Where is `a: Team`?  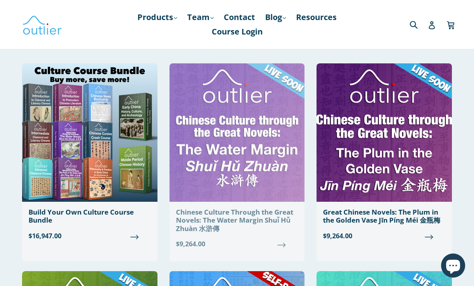 a: Team is located at coordinates (200, 17).